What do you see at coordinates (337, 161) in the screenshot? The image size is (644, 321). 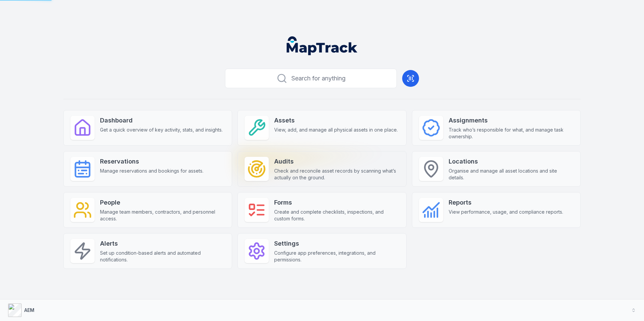 I see `strong: Audits` at bounding box center [337, 161].